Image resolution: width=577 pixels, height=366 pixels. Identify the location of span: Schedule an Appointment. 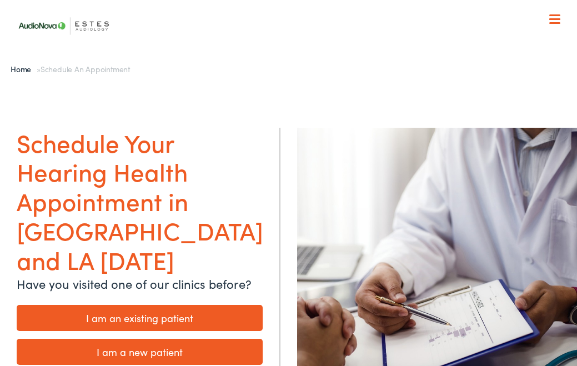
(85, 69).